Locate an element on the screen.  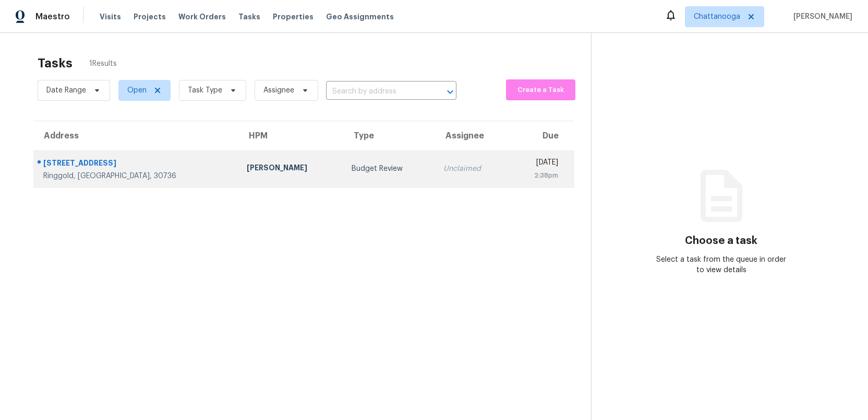
span: Date Range is located at coordinates (66, 90).